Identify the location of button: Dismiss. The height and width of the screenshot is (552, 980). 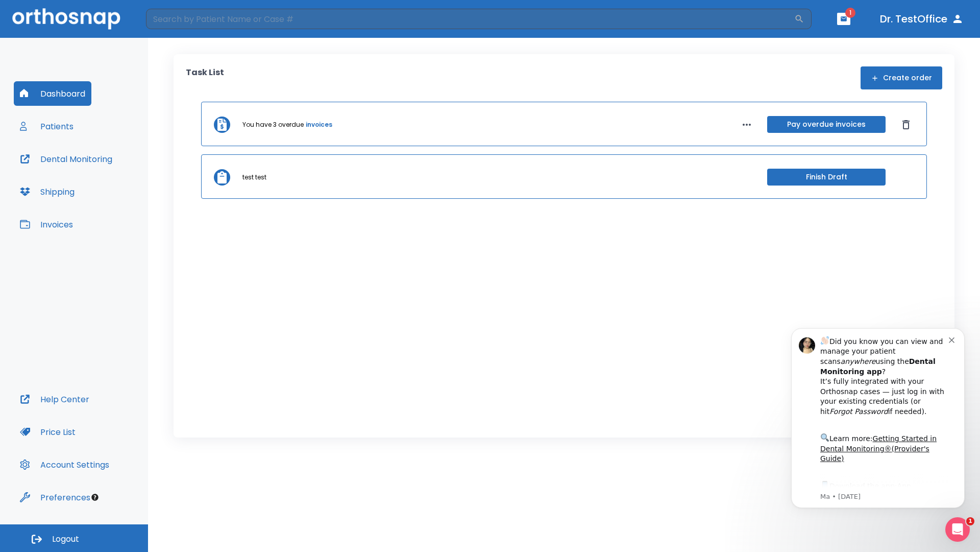
(906, 125).